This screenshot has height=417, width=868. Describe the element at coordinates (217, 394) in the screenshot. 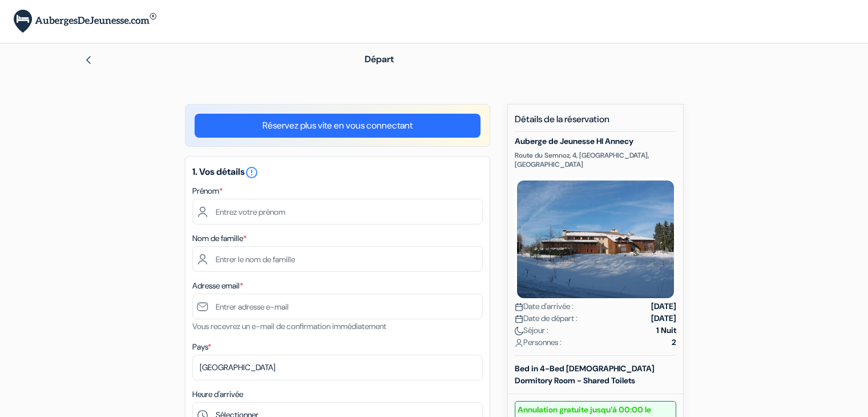

I see `label: Heure d'arrivée` at that location.